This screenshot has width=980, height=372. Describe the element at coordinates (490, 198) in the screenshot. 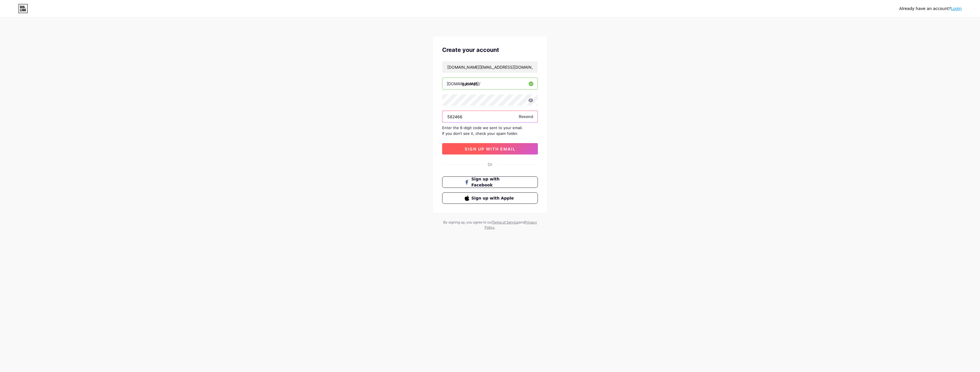

I see `a: Sign up with Apple` at that location.